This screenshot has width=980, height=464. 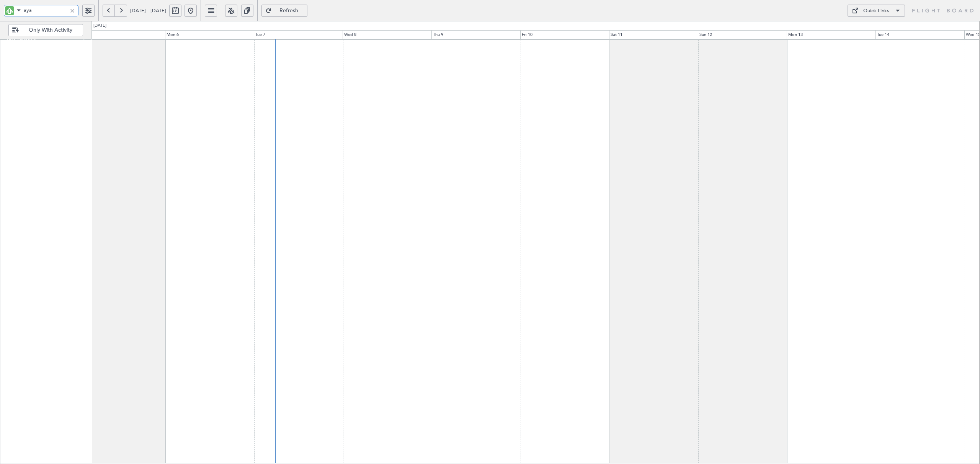 I want to click on div: Tue 7, so click(x=298, y=34).